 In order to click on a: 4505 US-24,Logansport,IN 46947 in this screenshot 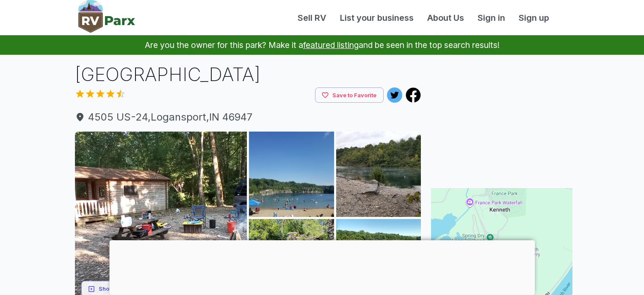, I will do `click(248, 117)`.